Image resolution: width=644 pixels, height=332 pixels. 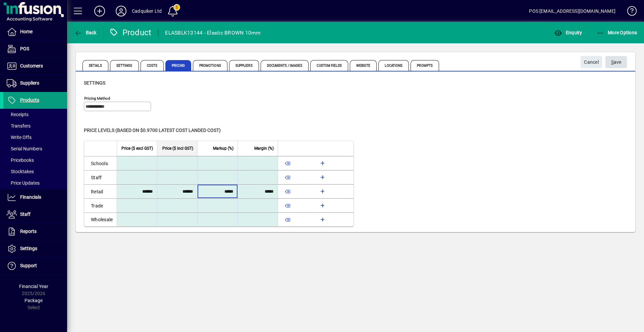 What do you see at coordinates (613, 62) in the screenshot?
I see `span: S` at bounding box center [613, 62].